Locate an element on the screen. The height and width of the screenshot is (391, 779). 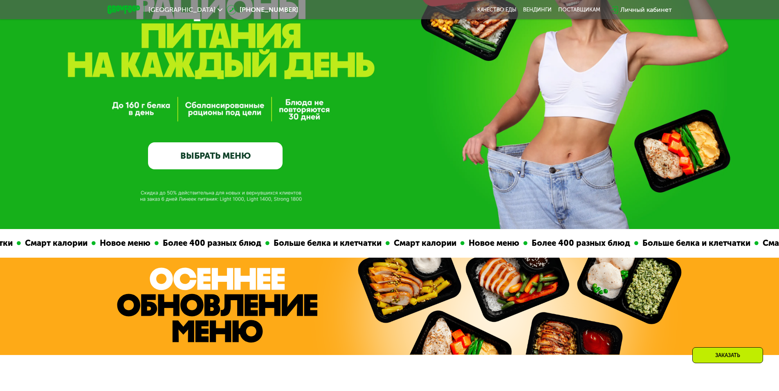
a: ВЫБРАТЬ МЕНЮ is located at coordinates (215, 156).